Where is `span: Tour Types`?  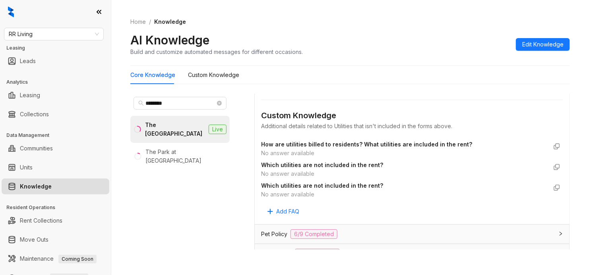
span: Tour Types is located at coordinates (276, 254).